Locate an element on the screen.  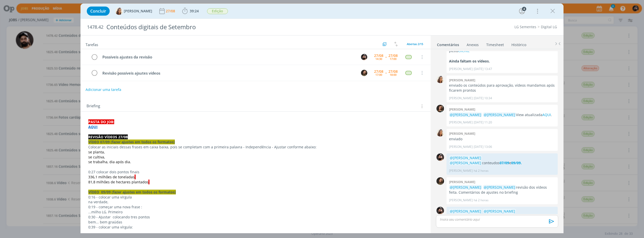
button: 39:24 is located at coordinates (190, 11).